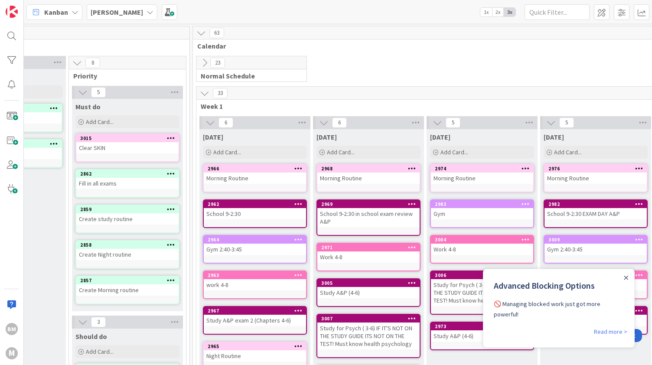 Image resolution: width=652 pixels, height=365 pixels. What do you see at coordinates (127, 254) in the screenshot?
I see `div: Create Night routine` at bounding box center [127, 254].